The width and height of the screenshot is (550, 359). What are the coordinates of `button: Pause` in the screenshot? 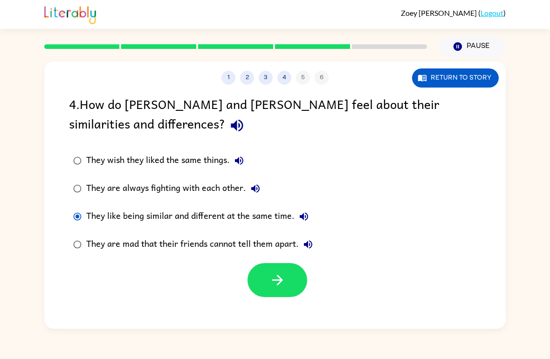 It's located at (472, 47).